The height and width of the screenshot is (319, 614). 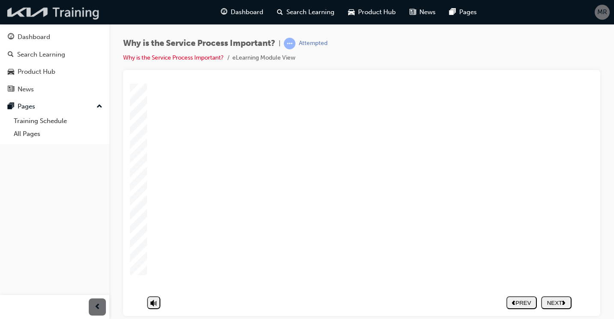 What do you see at coordinates (54, 106) in the screenshot?
I see `button: Pages` at bounding box center [54, 106].